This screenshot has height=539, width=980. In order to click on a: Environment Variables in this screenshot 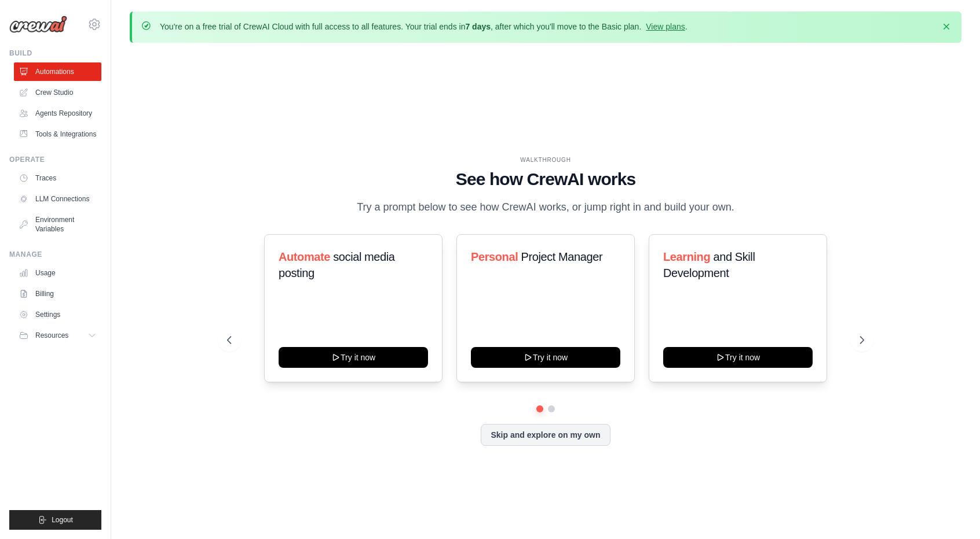, I will do `click(58, 225)`.